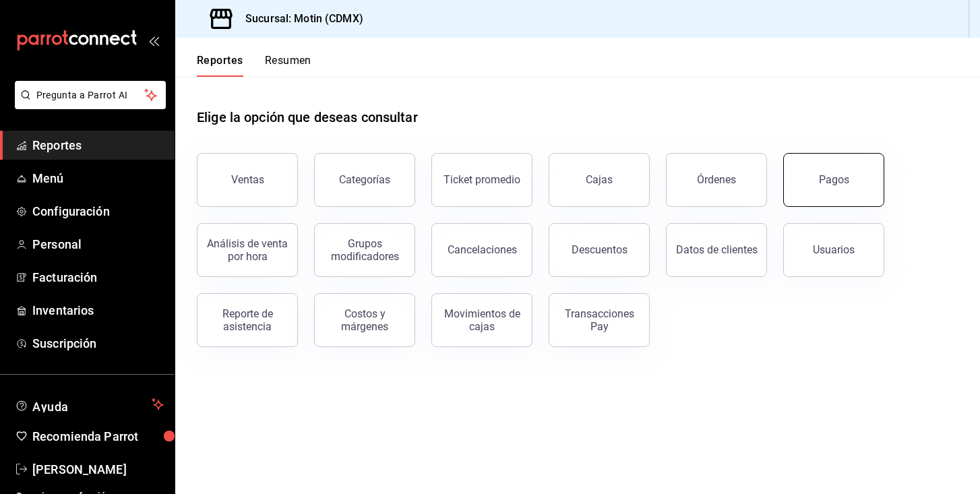 The height and width of the screenshot is (494, 980). What do you see at coordinates (482, 180) in the screenshot?
I see `button: Ticket promedio` at bounding box center [482, 180].